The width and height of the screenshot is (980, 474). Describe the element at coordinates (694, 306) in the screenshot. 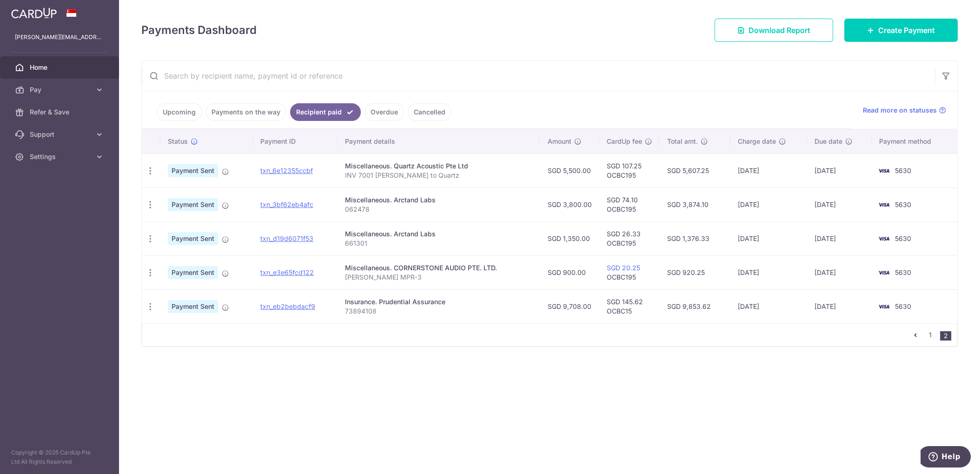

I see `td: SGD 9,853.62` at that location.